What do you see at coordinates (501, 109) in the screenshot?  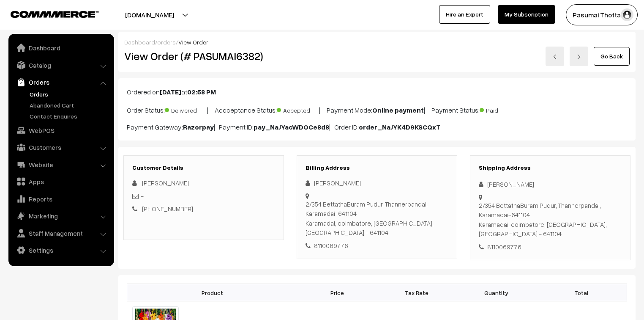 I see `span: Paid` at bounding box center [501, 109].